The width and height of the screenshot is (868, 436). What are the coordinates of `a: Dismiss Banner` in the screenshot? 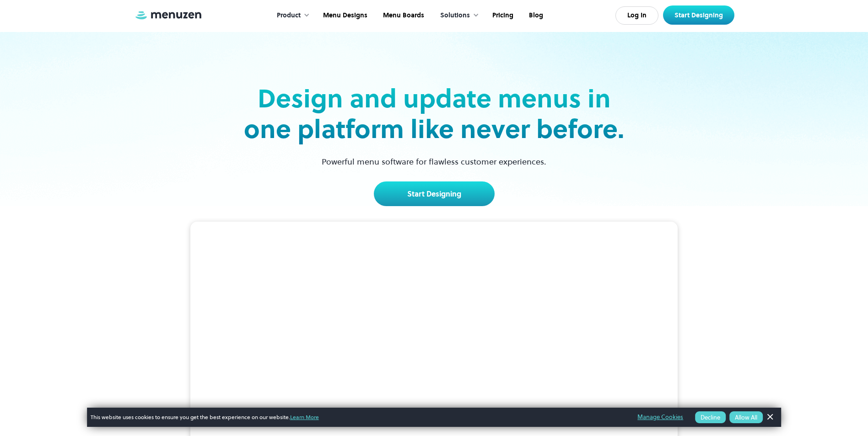 It's located at (769, 418).